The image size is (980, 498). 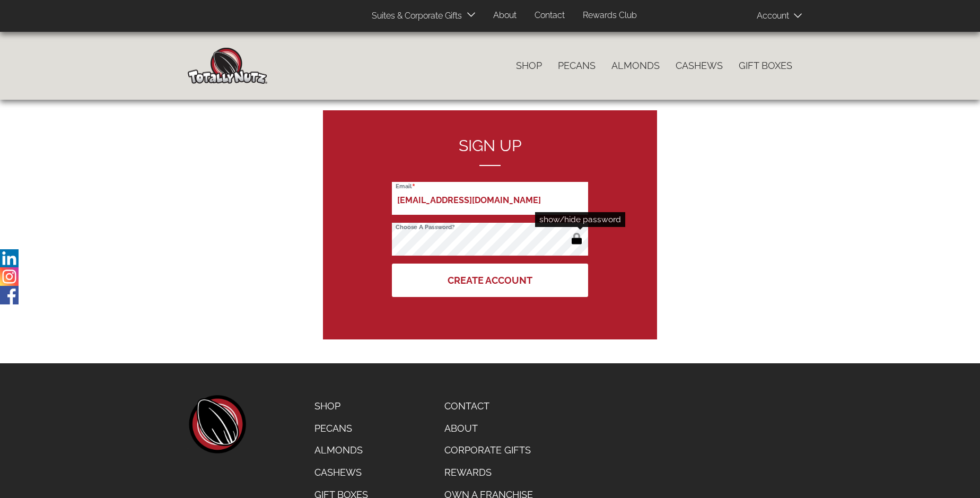 I want to click on div: show/hide password, so click(x=581, y=220).